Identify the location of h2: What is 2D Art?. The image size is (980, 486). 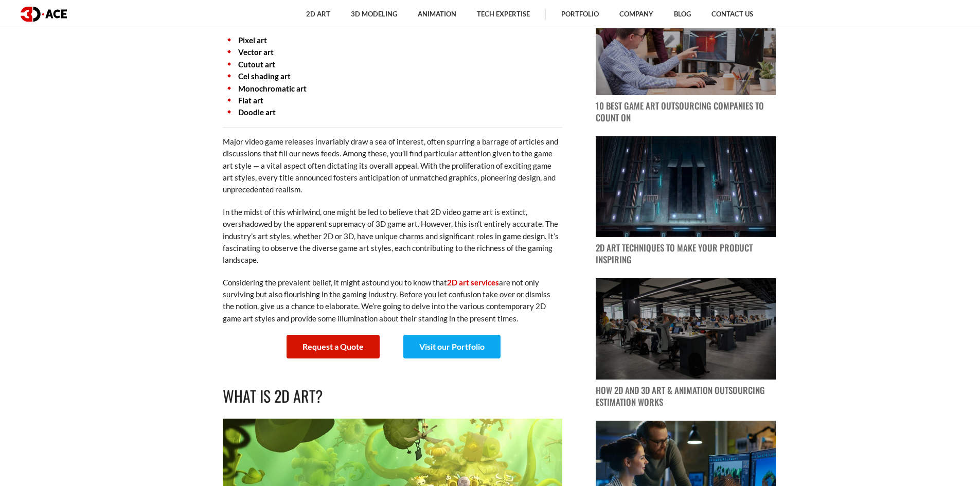
(393, 396).